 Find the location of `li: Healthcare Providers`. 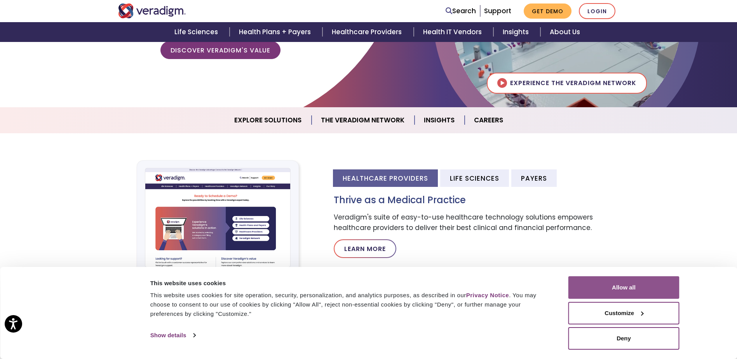

li: Healthcare Providers is located at coordinates (385, 178).